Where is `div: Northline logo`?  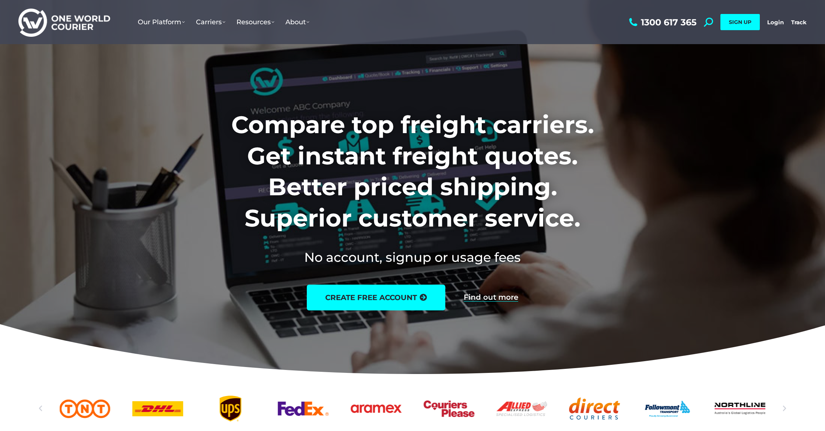 div: Northline logo is located at coordinates (740, 409).